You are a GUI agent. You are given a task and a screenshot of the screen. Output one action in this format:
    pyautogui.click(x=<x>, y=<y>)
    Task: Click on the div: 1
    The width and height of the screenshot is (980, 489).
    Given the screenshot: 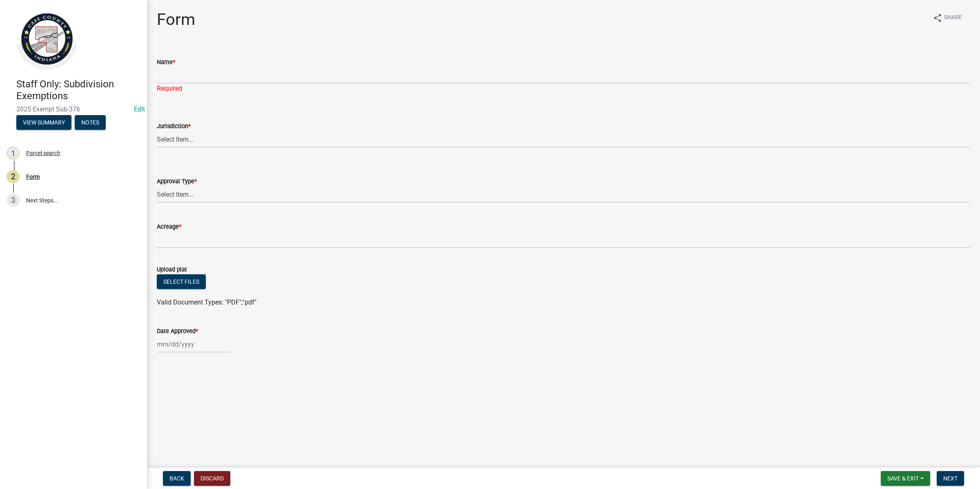 What is the action you would take?
    pyautogui.click(x=13, y=153)
    